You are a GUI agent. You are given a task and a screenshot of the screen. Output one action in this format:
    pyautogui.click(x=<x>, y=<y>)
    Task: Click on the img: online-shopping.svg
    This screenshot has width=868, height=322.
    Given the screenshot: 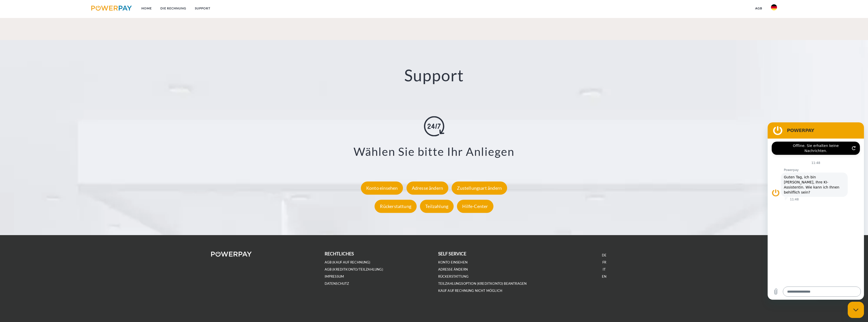 What is the action you would take?
    pyautogui.click(x=434, y=126)
    